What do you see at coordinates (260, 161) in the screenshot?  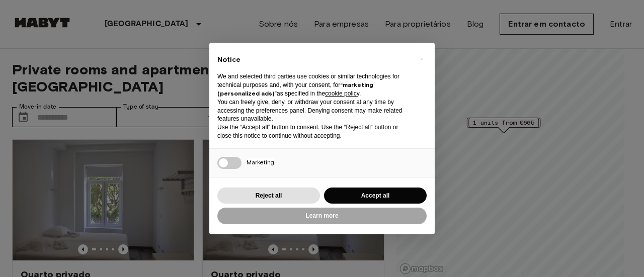 I see `span: Marketing` at bounding box center [260, 161].